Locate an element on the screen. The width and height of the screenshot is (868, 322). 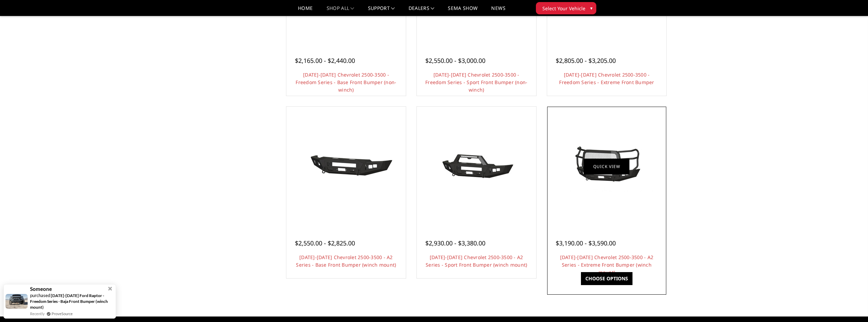
span: $2,550.00 - $3,000.00 is located at coordinates (456, 61).